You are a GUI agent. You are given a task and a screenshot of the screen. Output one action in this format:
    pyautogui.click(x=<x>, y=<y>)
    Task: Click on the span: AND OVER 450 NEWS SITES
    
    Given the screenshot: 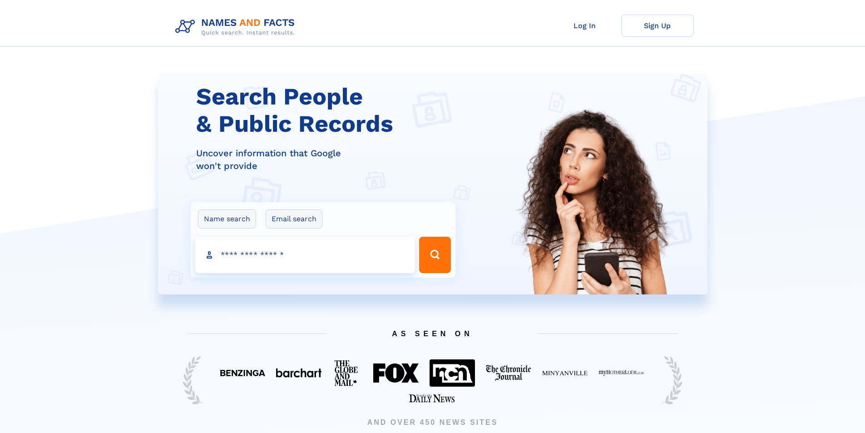 What is the action you would take?
    pyautogui.click(x=433, y=422)
    